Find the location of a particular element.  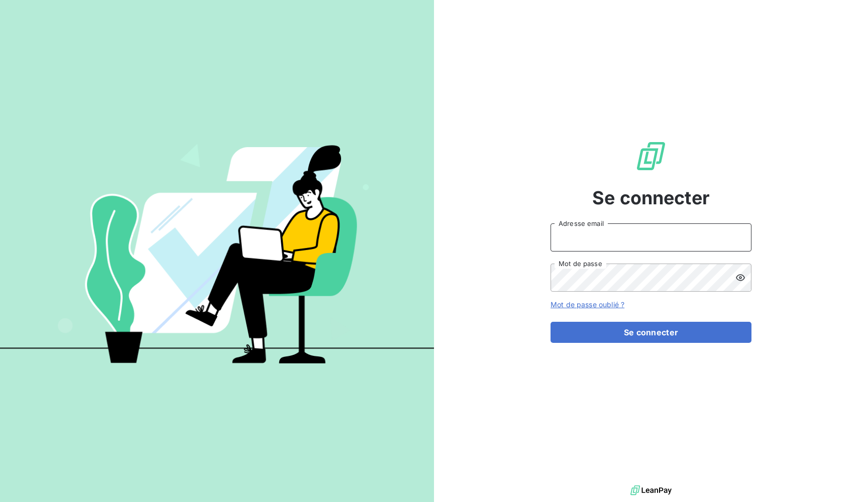

a: Mot de passe oublié ? is located at coordinates (587, 304).